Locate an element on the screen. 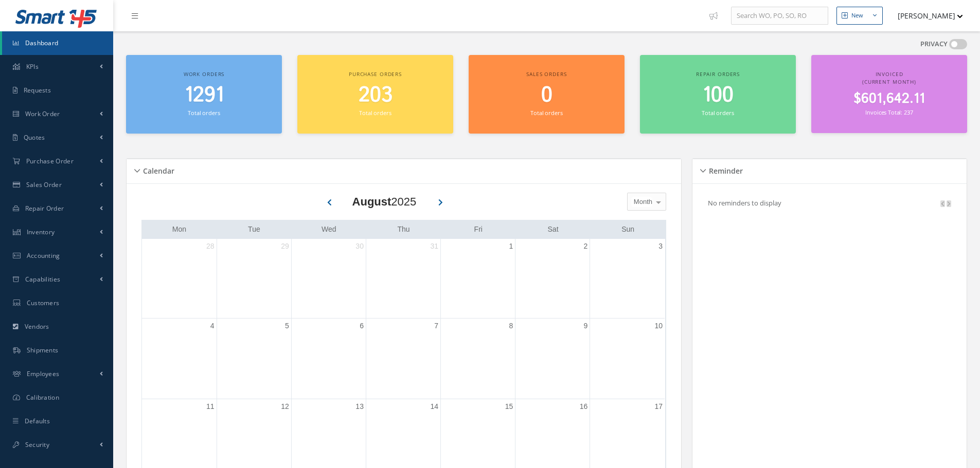 The image size is (980, 468). a: August 2, 2025 is located at coordinates (586, 246).